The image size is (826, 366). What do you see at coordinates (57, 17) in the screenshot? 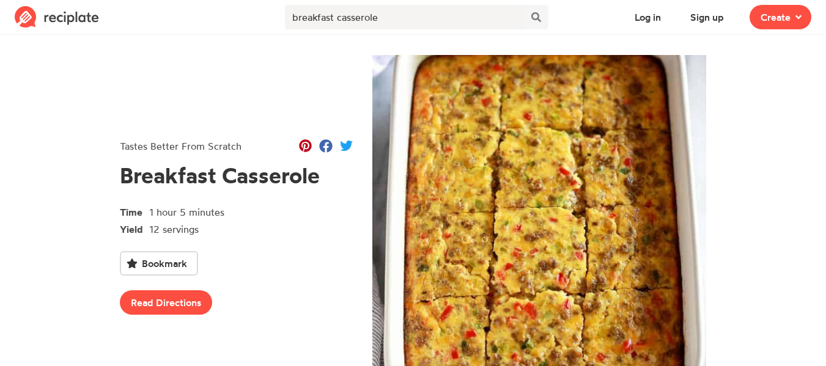
I see `img: Reciplate` at bounding box center [57, 17].